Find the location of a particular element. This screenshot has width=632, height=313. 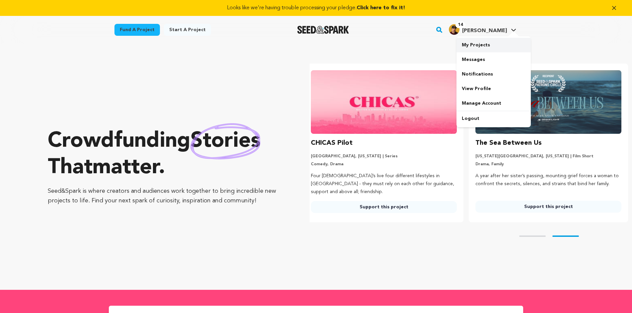

span: 14 is located at coordinates (460, 25).